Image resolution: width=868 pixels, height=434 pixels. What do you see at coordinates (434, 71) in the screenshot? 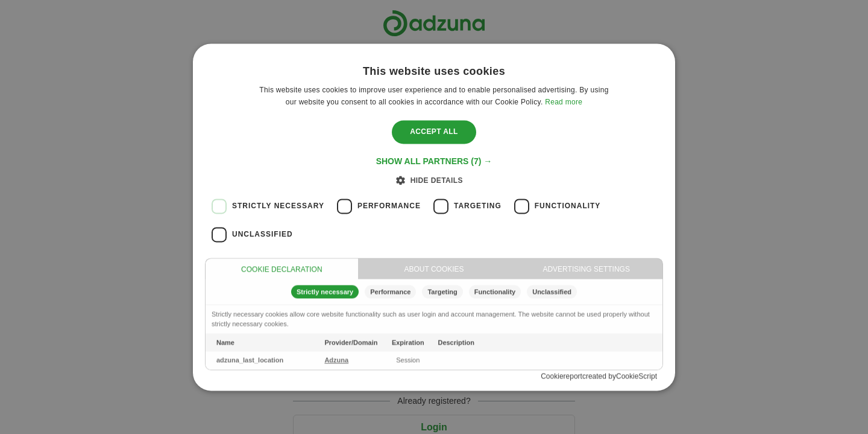
I see `div: This website uses cookies` at bounding box center [434, 71].